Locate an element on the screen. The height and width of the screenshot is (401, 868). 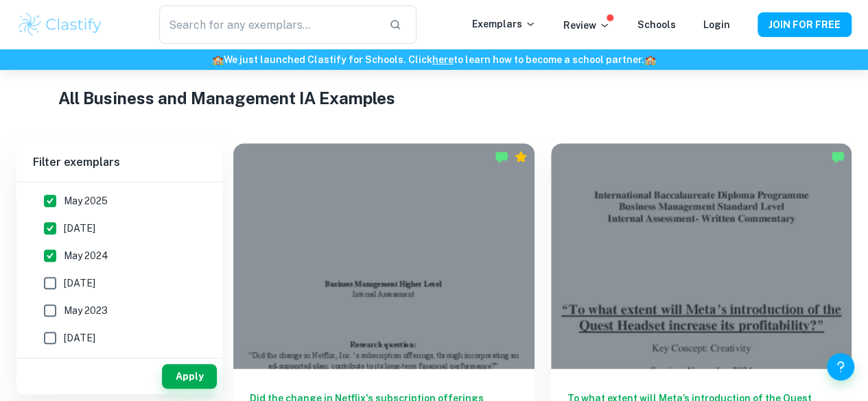
h1: All Business and Management IA Examples is located at coordinates (434, 98).